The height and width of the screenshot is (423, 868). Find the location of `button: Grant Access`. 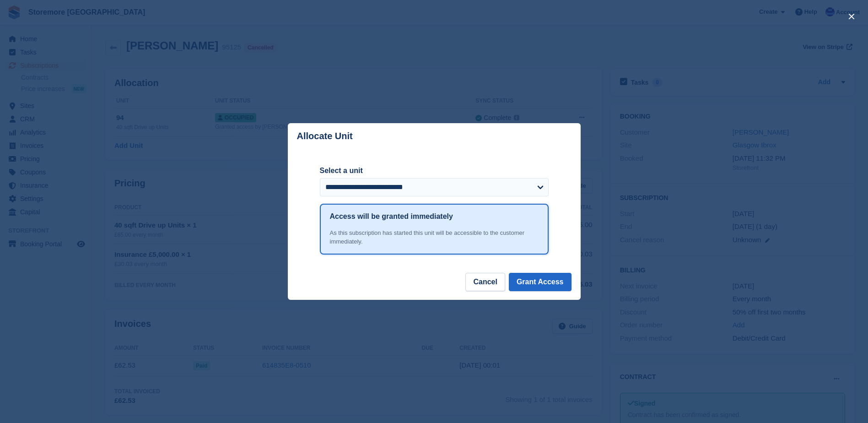

button: Grant Access is located at coordinates (540, 282).